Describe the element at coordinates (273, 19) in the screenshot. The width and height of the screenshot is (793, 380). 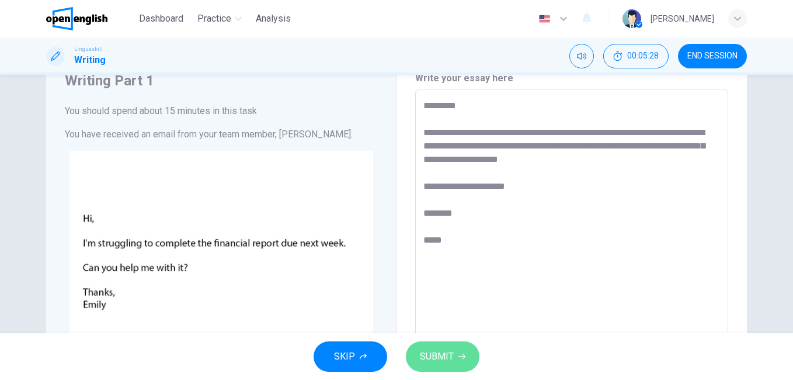
I see `button: Analysis` at that location.